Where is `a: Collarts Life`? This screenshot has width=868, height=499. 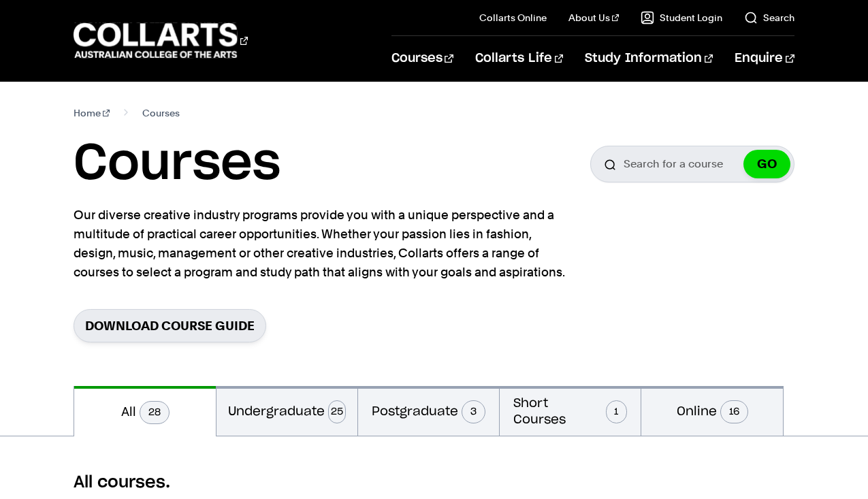
a: Collarts Life is located at coordinates (519, 58).